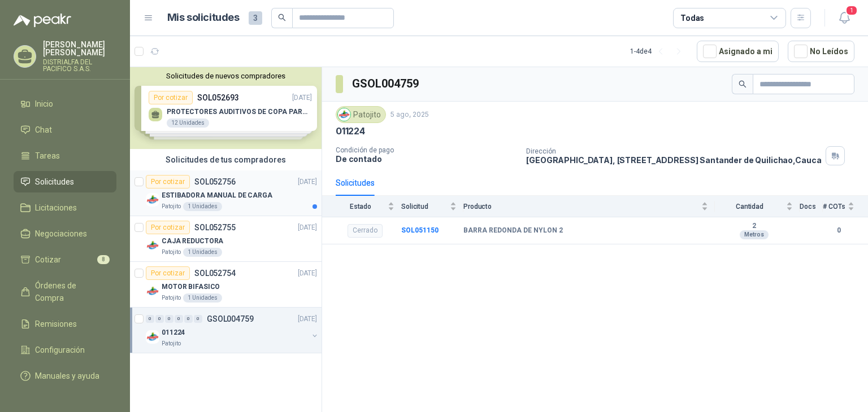  I want to click on div: Solicitudes, so click(355, 183).